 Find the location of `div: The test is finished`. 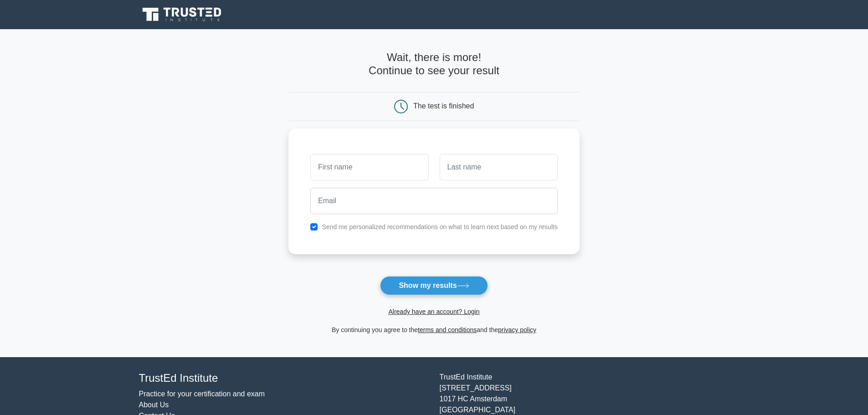

div: The test is finished is located at coordinates (444, 105).